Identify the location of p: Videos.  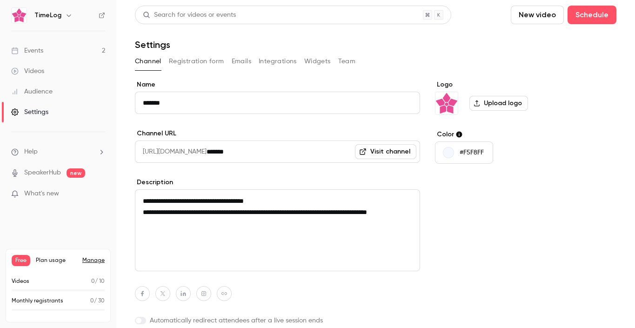
(20, 281).